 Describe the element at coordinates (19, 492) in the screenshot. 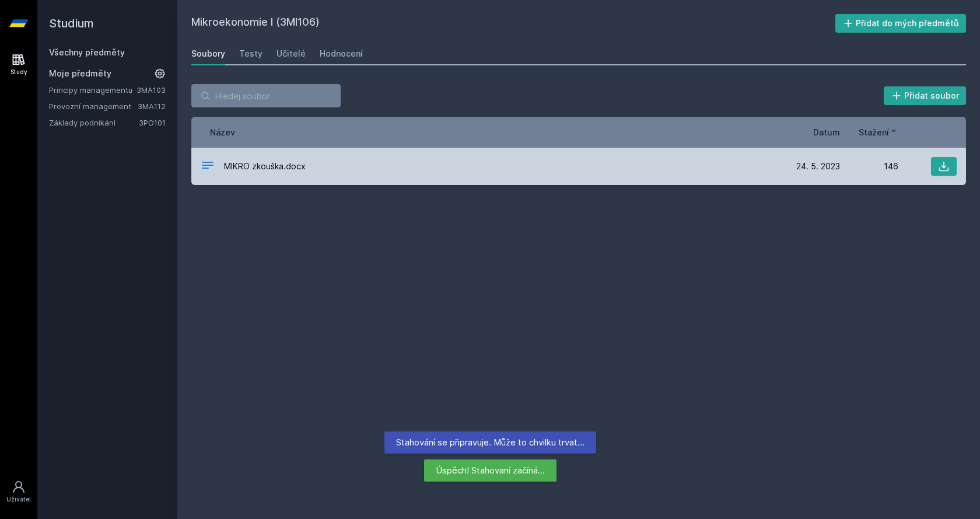

I see `a: Uživatel` at that location.